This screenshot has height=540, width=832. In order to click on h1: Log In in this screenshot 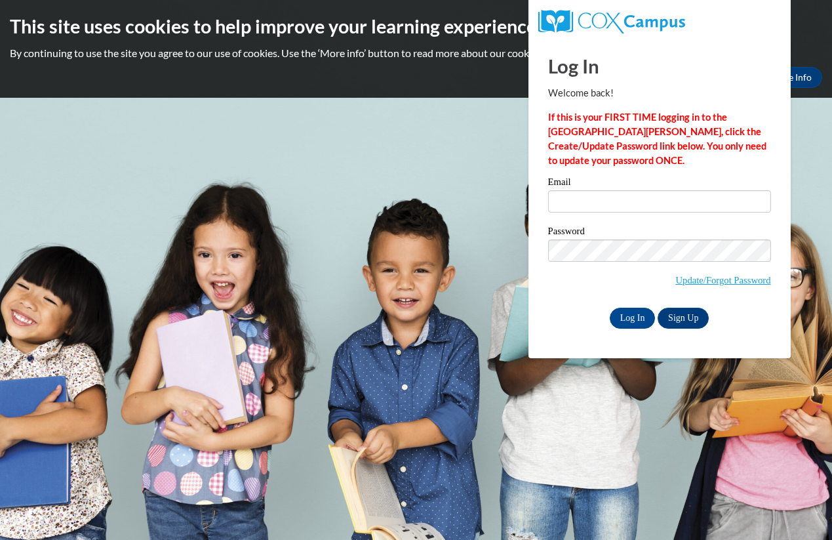, I will do `click(659, 66)`.